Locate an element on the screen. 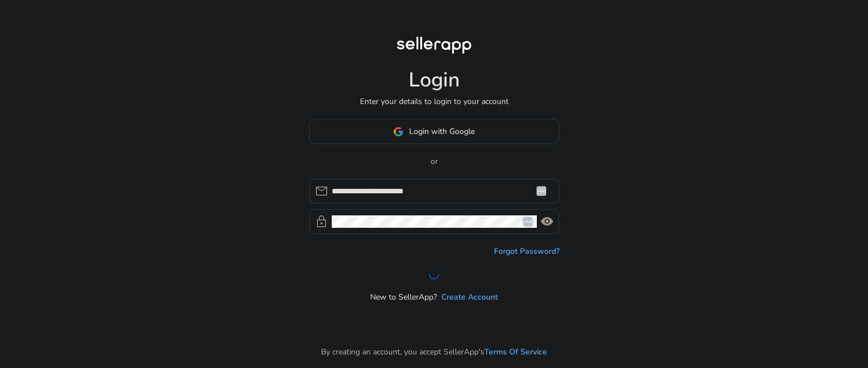  img: google-logo.svg is located at coordinates (398, 132).